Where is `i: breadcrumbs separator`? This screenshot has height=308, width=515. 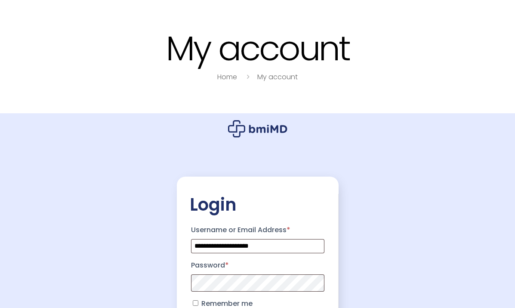
i: breadcrumbs separator is located at coordinates (248, 77).